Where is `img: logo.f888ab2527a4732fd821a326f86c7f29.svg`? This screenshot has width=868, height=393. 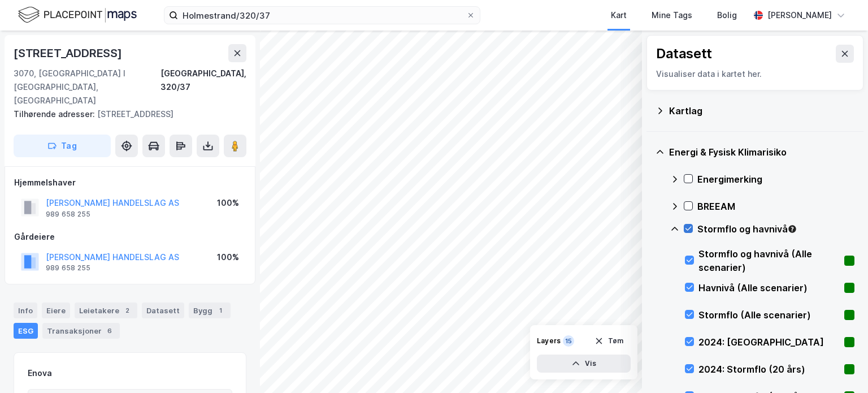
img: logo.f888ab2527a4732fd821a326f86c7f29.svg is located at coordinates (78, 15).